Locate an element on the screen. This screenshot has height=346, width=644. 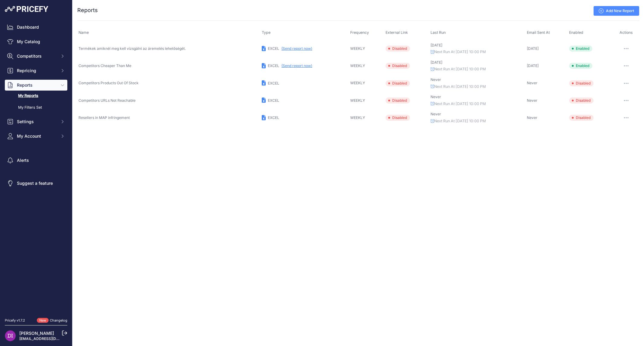
span: Actions is located at coordinates (626, 32).